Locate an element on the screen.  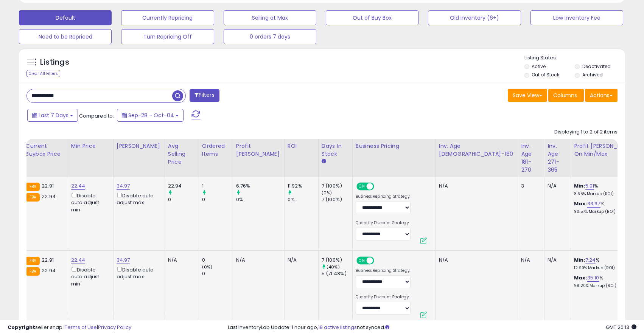
div: Avg Selling Price is located at coordinates (181, 154).